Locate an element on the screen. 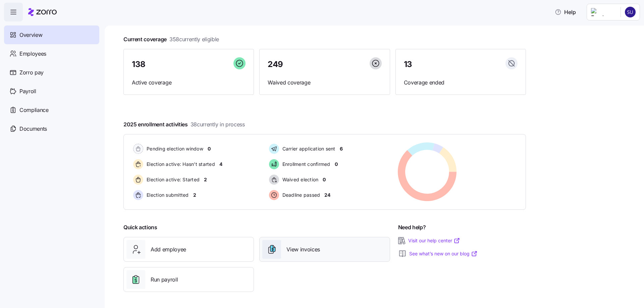 The image size is (644, 308). span: Zorro pay is located at coordinates (32, 73).